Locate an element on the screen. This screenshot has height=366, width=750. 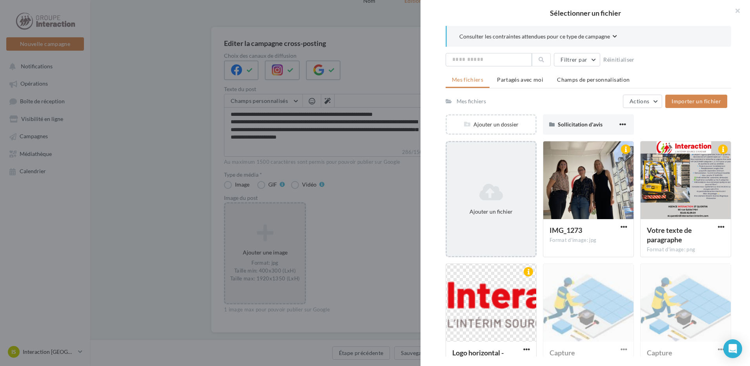
span: Actions is located at coordinates (639, 101).